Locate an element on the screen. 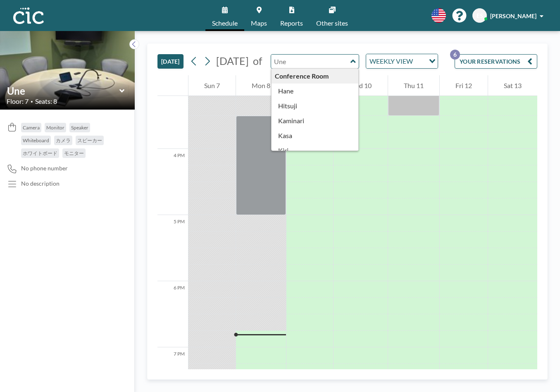 Image resolution: width=560 pixels, height=392 pixels. div: Fri 12 is located at coordinates (463, 86).